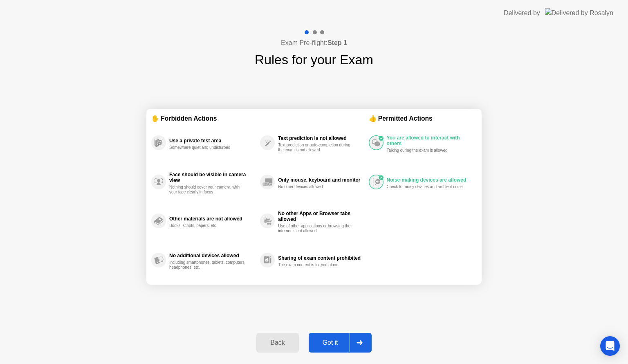 The width and height of the screenshot is (628, 364). What do you see at coordinates (213, 140) in the screenshot?
I see `div: Use a private test area` at bounding box center [213, 140].